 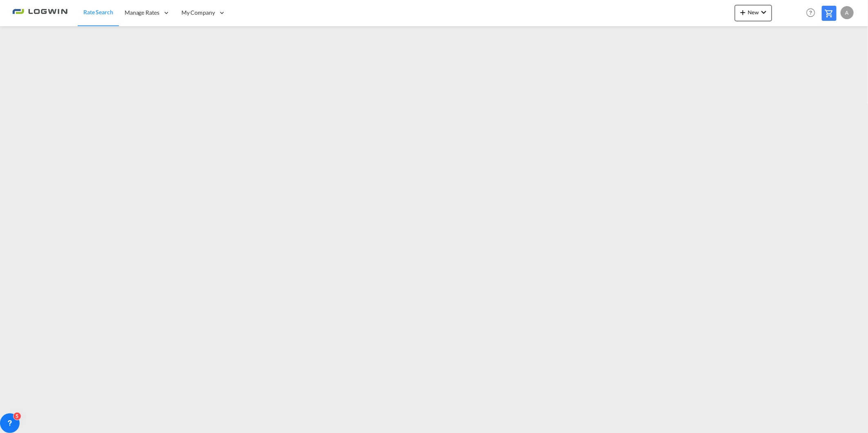 What do you see at coordinates (811, 12) in the screenshot?
I see `span: Help` at bounding box center [811, 12].